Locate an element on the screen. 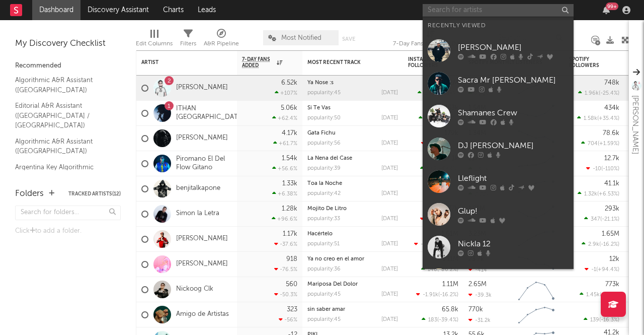 The height and width of the screenshot is (335, 644). div: -414 is located at coordinates (478, 270).